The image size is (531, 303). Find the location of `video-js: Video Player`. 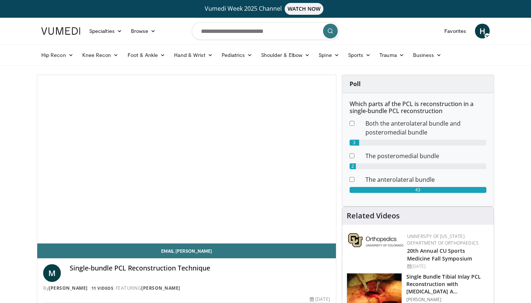

video-js: Video Player is located at coordinates (187, 159).